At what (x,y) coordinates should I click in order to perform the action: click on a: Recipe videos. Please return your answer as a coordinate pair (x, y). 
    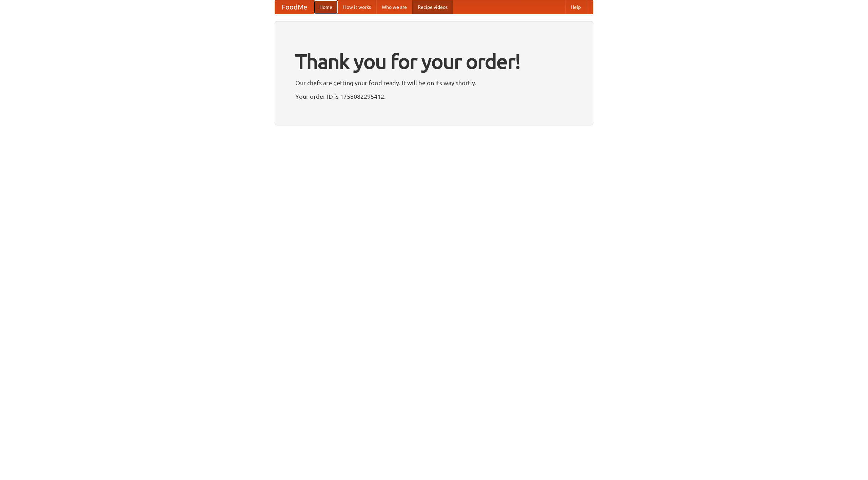
    Looking at the image, I should click on (433, 7).